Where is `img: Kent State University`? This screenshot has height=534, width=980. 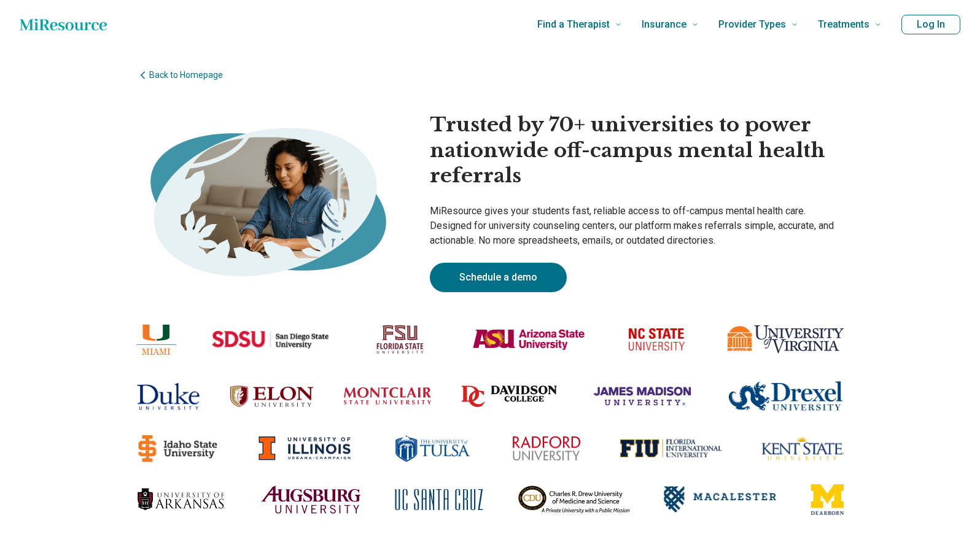 img: Kent State University is located at coordinates (802, 448).